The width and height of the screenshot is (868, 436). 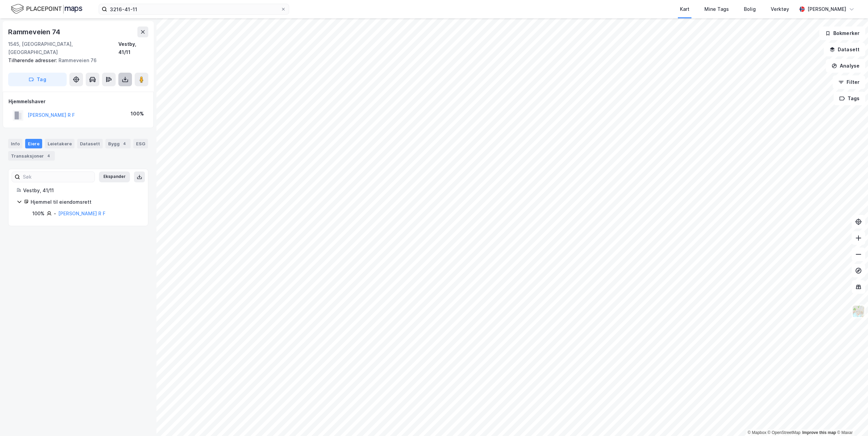 I want to click on input: Søk på adresse, matrikkel, gårdeiere, leietakere eller personer, so click(x=193, y=9).